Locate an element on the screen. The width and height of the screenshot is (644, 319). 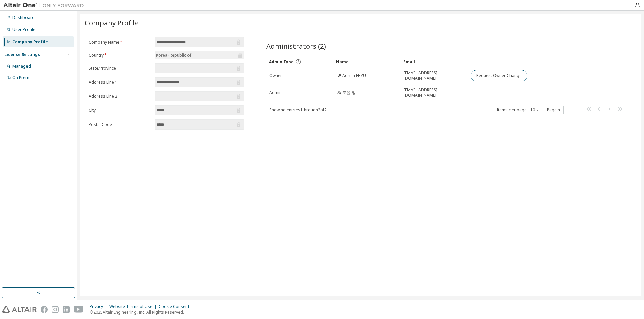
span: Admin Type is located at coordinates (281, 62).